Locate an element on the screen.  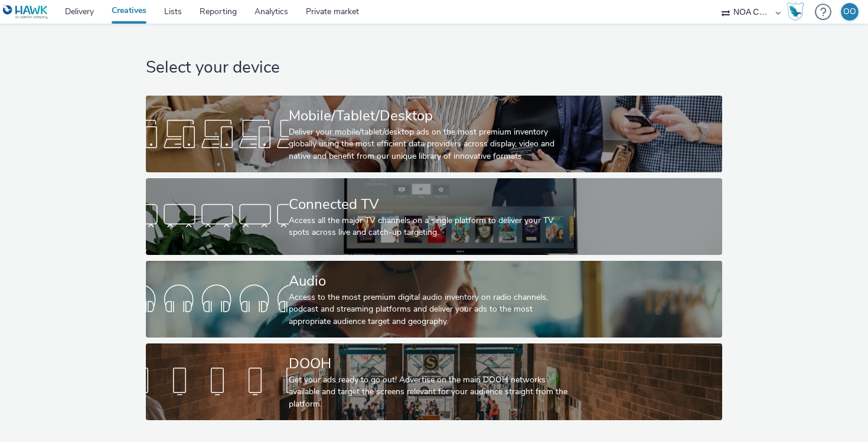
a: Mobile/Tablet/DesktopDeliver your mobile/tablet/desktop ads on the most premium inventory globall... is located at coordinates (434, 134).